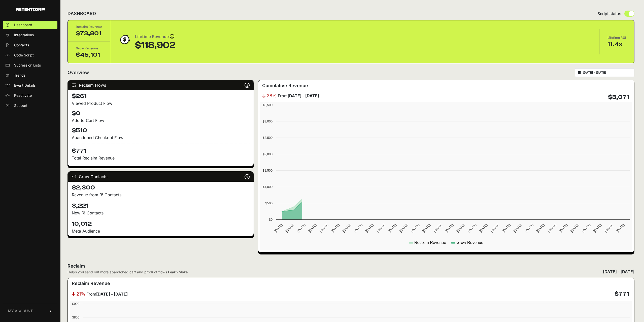  What do you see at coordinates (430, 242) in the screenshot?
I see `text: Reclaim Revenue` at bounding box center [430, 242].